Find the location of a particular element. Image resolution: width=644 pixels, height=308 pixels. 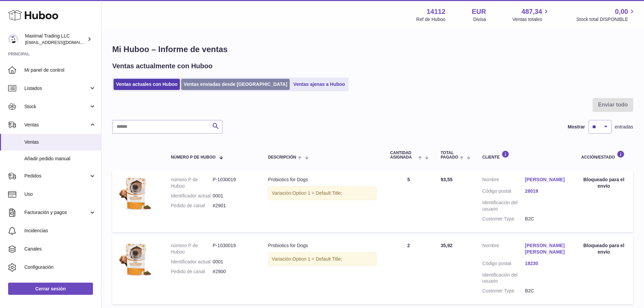

span: Pedidos is located at coordinates (57, 176).